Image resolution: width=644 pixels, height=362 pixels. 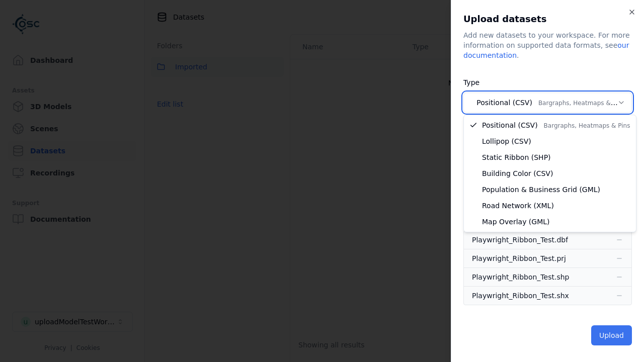 What do you see at coordinates (517, 173) in the screenshot?
I see `span: Building Color (CSV)` at bounding box center [517, 173].